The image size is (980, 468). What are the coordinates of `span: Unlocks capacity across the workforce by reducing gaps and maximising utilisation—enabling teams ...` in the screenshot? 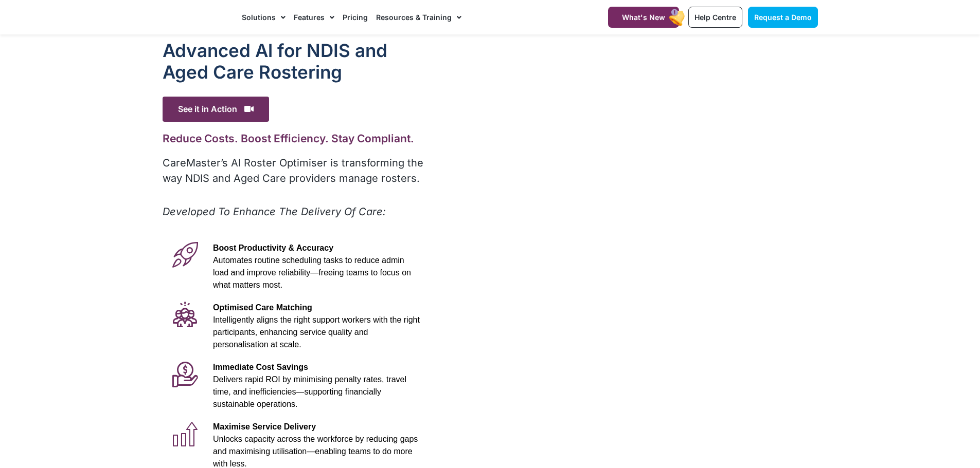 It's located at (315, 451).